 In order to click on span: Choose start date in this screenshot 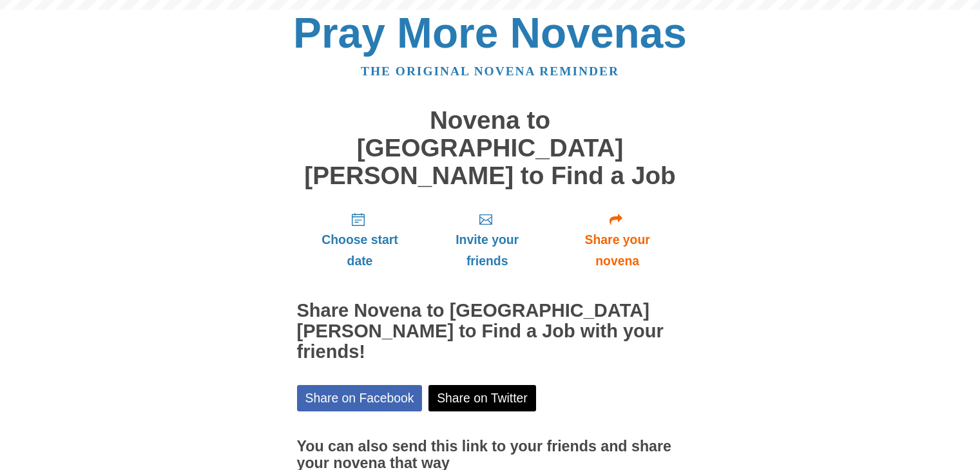, I will do `click(360, 250)`.